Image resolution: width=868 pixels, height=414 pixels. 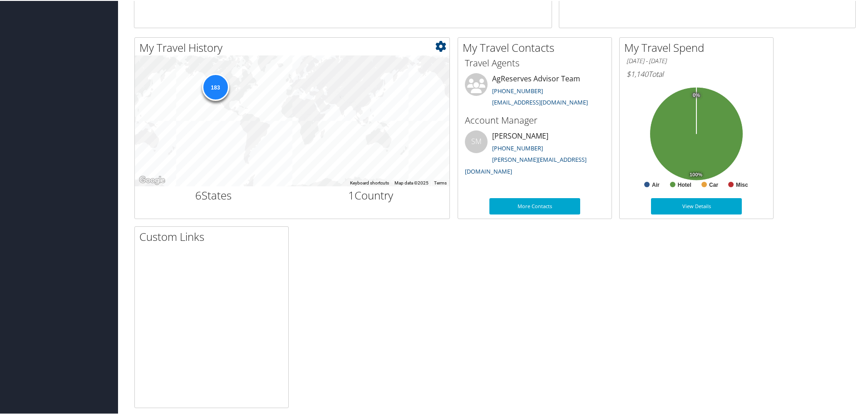 What do you see at coordinates (535, 62) in the screenshot?
I see `h3: Travel Agents` at bounding box center [535, 62].